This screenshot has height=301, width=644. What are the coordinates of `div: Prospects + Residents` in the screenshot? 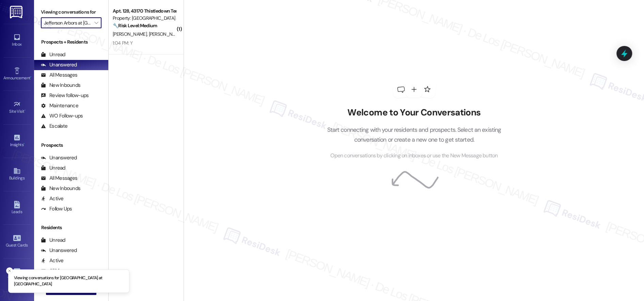 It's located at (71, 42).